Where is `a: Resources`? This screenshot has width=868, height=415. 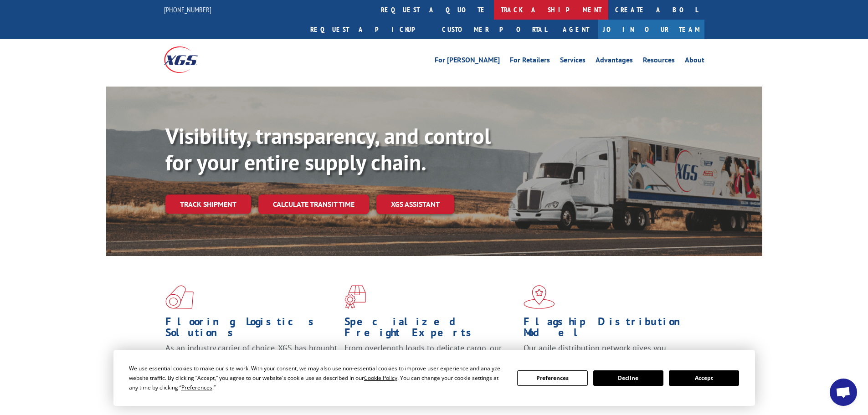 a: Resources is located at coordinates (659, 61).